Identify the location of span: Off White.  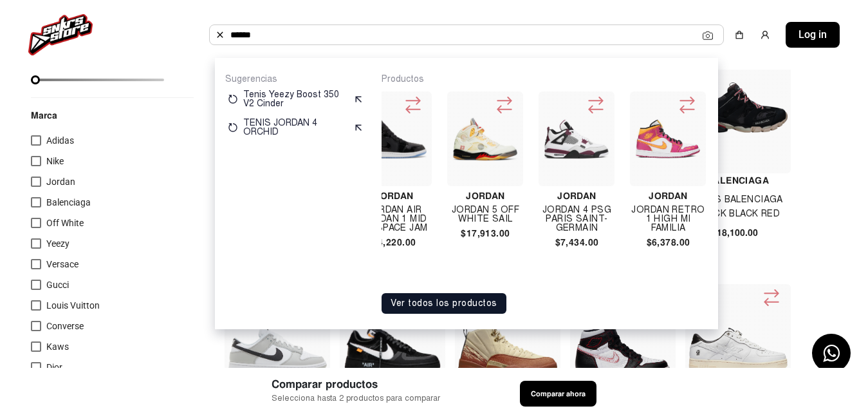
(65, 223).